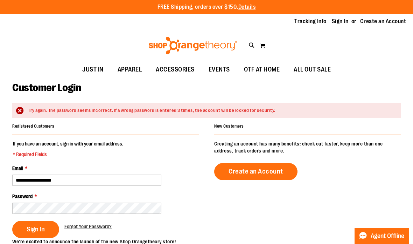  I want to click on a: Forgot Your Password?, so click(88, 226).